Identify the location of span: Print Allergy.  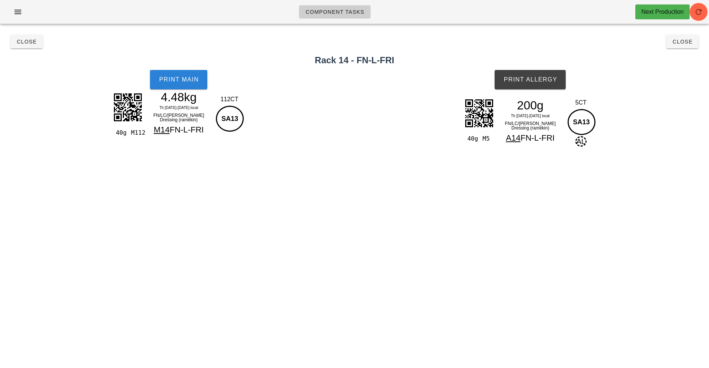
(530, 80).